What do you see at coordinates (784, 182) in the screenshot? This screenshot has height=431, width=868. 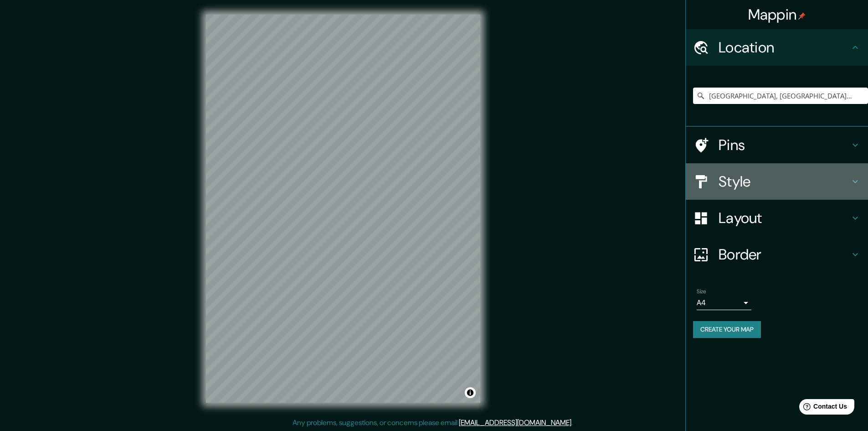 I see `h4: Style` at bounding box center [784, 182].